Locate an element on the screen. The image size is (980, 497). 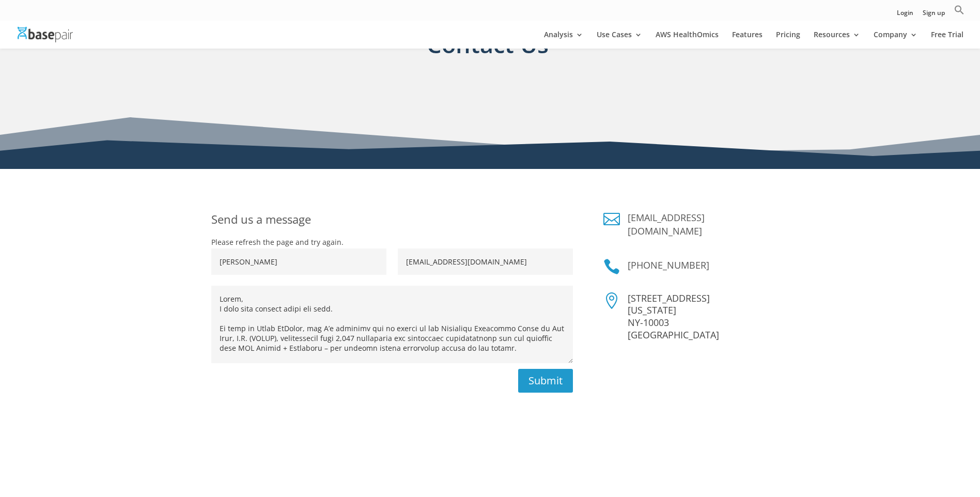
img: Basepair is located at coordinates (45, 34).